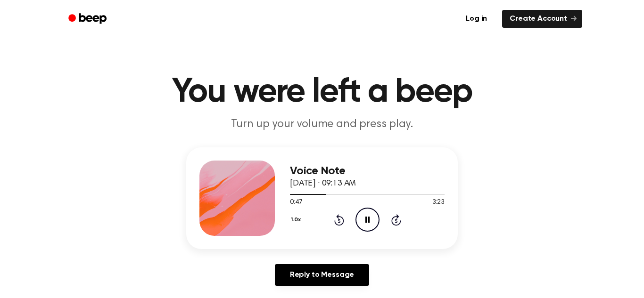 Image resolution: width=644 pixels, height=298 pixels. I want to click on a: Log in, so click(476, 19).